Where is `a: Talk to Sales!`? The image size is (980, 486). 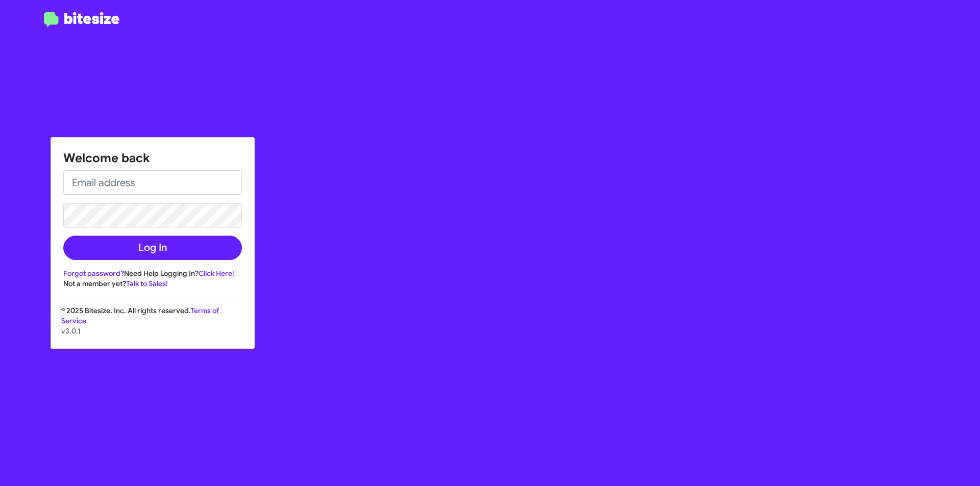
a: Talk to Sales! is located at coordinates (147, 283).